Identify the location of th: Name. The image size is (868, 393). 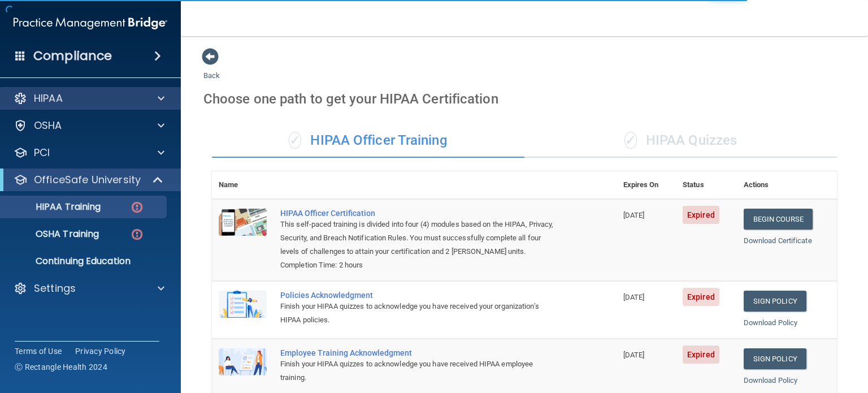
(242, 185).